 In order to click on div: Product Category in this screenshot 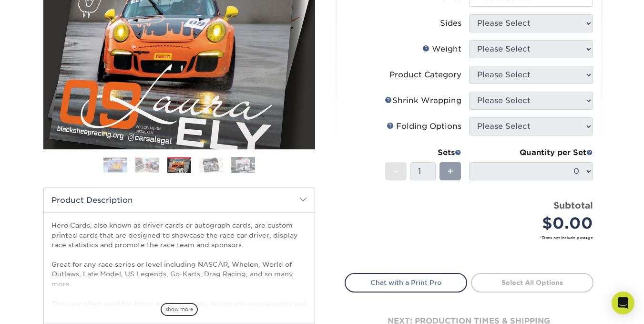, I will do `click(425, 75)`.